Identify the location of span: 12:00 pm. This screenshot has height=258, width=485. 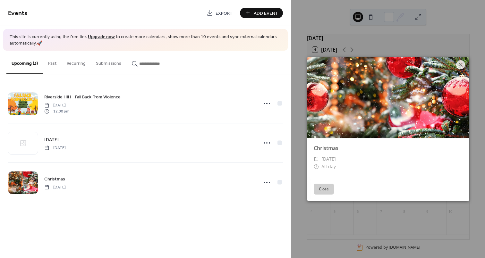
(57, 111).